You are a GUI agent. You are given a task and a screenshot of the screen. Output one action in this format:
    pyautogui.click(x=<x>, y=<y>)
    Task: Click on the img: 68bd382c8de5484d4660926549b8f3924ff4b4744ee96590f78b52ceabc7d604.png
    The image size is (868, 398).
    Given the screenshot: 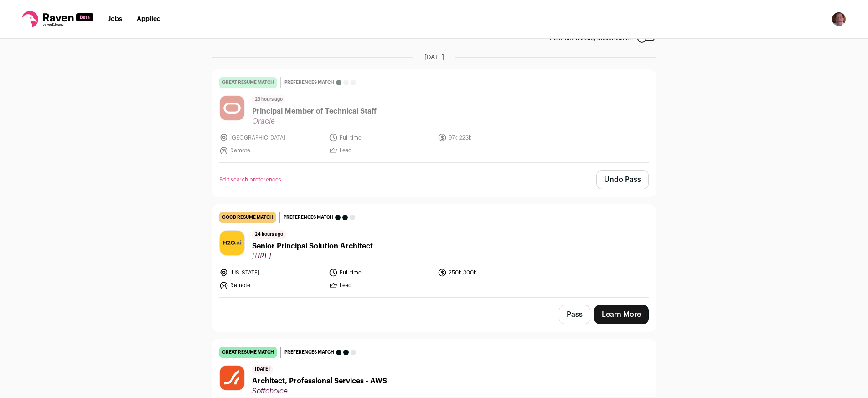 What is the action you would take?
    pyautogui.click(x=232, y=244)
    